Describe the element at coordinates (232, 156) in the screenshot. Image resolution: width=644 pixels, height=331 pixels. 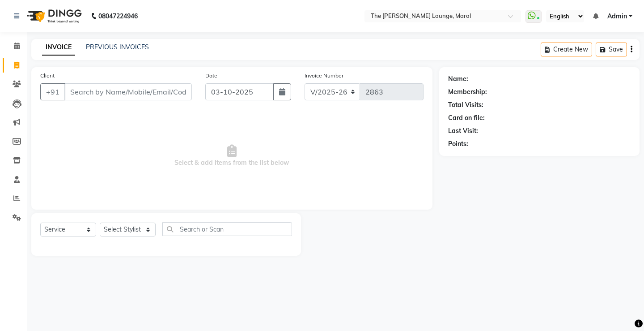
I see `span: Select & add items from the list below` at that location.